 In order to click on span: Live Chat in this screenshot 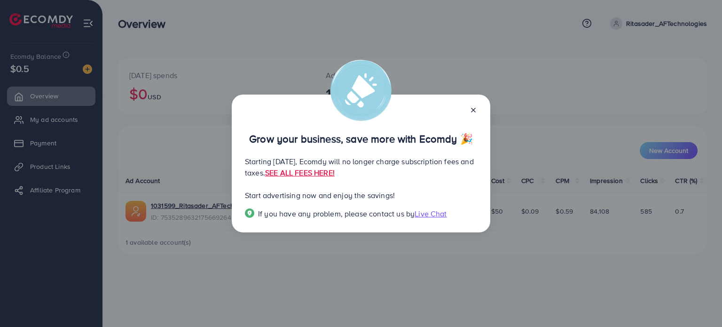, I will do `click(431, 214)`.